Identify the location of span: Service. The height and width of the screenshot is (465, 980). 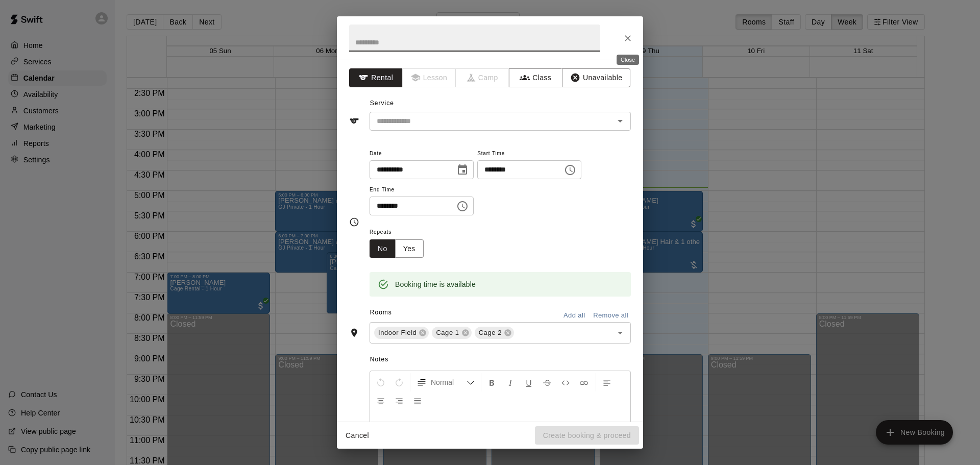
(382, 104).